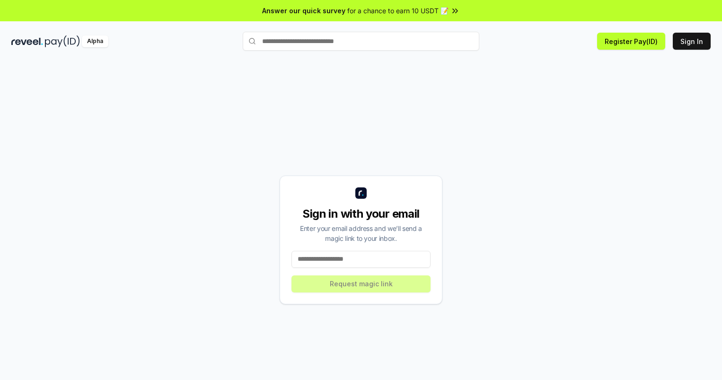 This screenshot has height=380, width=722. Describe the element at coordinates (361, 193) in the screenshot. I see `img: logo_small` at that location.